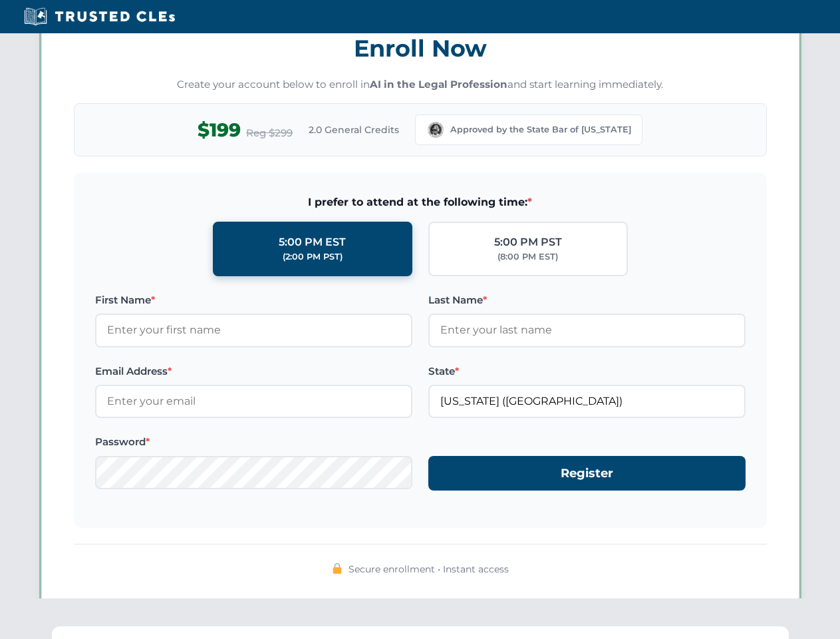  Describe the element at coordinates (253, 402) in the screenshot. I see `input: Enter your email` at that location.